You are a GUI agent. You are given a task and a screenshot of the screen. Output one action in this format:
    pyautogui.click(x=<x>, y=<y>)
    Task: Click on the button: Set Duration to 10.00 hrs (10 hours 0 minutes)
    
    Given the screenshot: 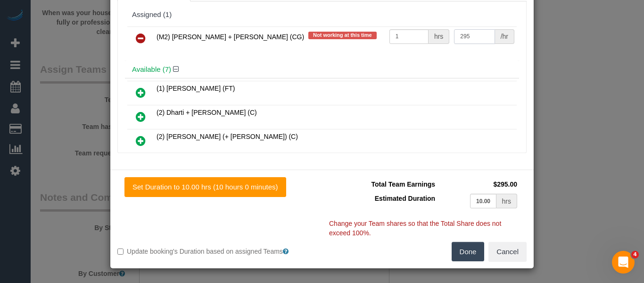 What is the action you would take?
    pyautogui.click(x=205, y=187)
    